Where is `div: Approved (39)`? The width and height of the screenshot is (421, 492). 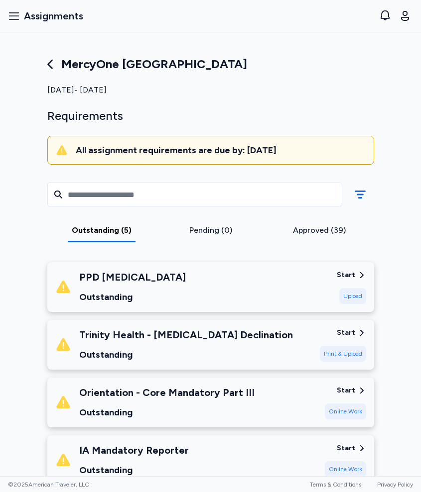
div: Approved (39) is located at coordinates (319, 230).